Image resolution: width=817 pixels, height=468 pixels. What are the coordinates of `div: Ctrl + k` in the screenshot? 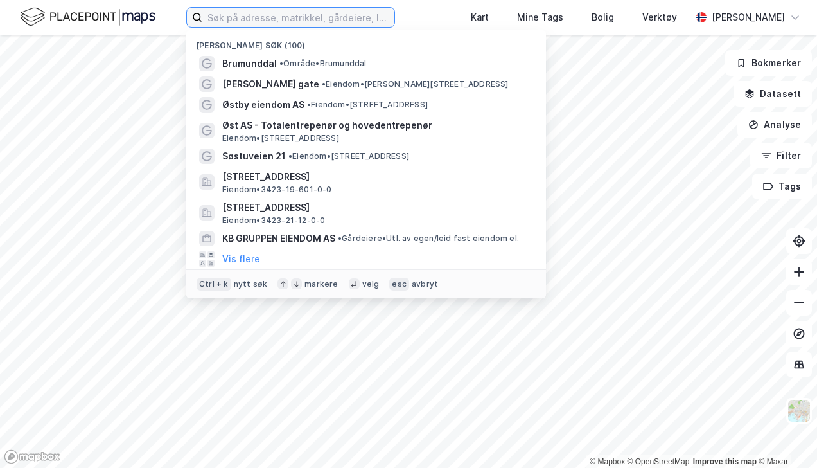 It's located at (214, 284).